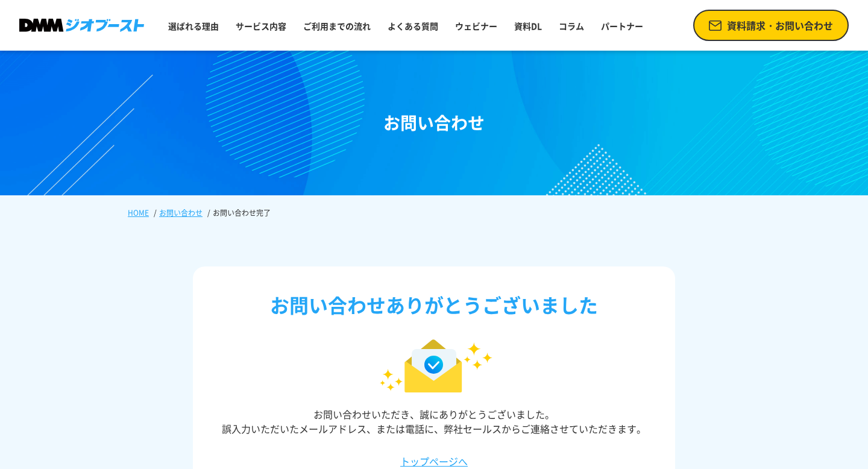  I want to click on a: 資料DL, so click(529, 26).